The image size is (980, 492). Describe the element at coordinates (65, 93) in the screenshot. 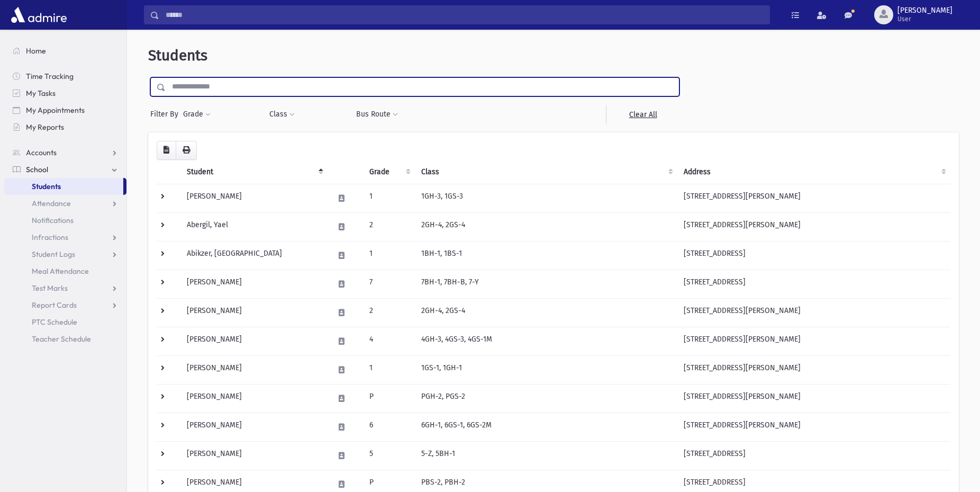

I see `a: My Tasks` at that location.